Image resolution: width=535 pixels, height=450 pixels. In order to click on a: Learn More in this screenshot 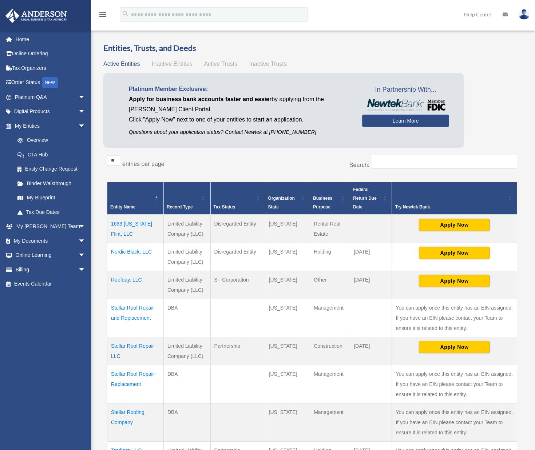, I will do `click(405, 121)`.